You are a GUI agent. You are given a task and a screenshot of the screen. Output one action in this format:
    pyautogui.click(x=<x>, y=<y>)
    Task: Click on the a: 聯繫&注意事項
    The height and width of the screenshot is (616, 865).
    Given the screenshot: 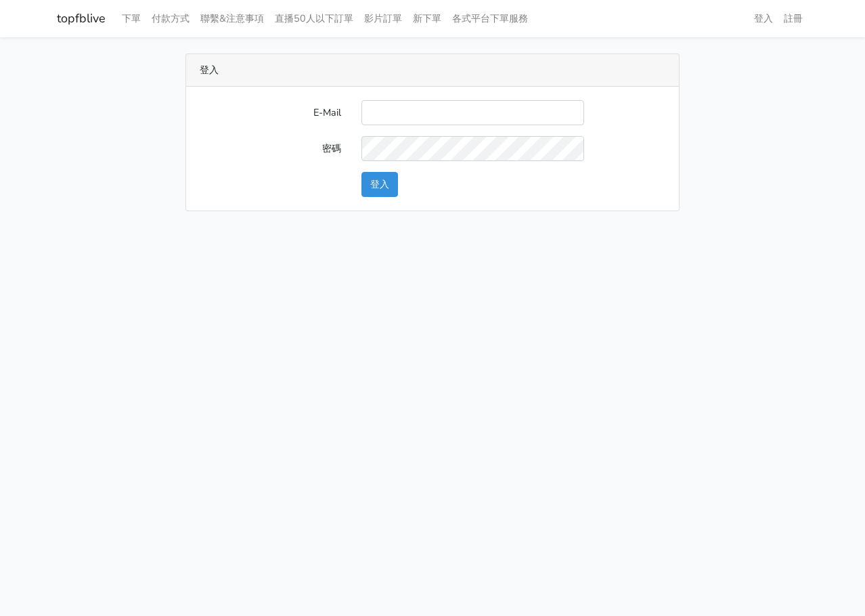 What is the action you would take?
    pyautogui.click(x=233, y=19)
    